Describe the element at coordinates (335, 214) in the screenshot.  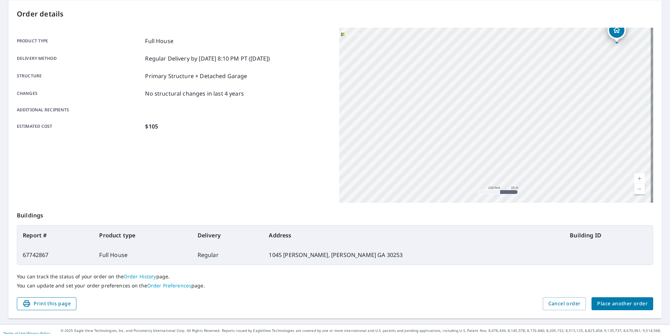
I see `p: Buildings` at that location.